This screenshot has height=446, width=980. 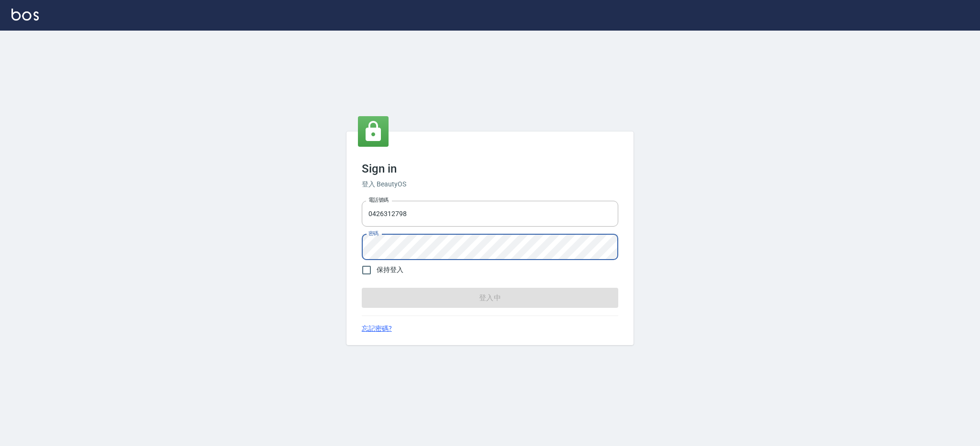 I want to click on label: 密碼, so click(x=373, y=234).